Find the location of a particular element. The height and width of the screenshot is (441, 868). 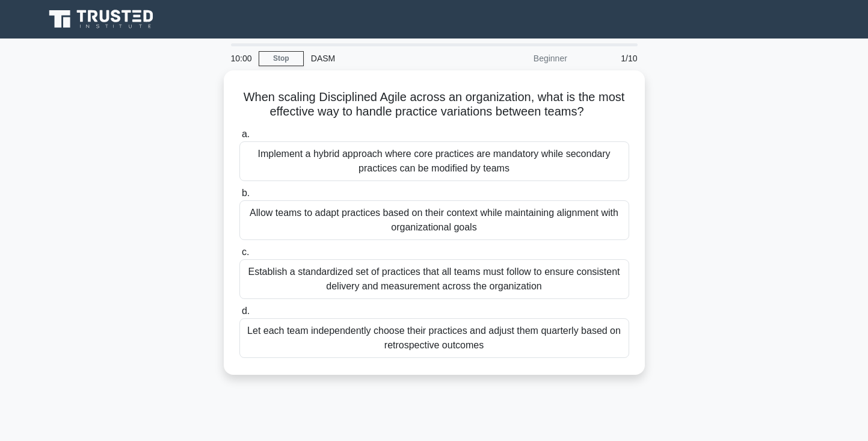

a: Stop is located at coordinates (280, 58).